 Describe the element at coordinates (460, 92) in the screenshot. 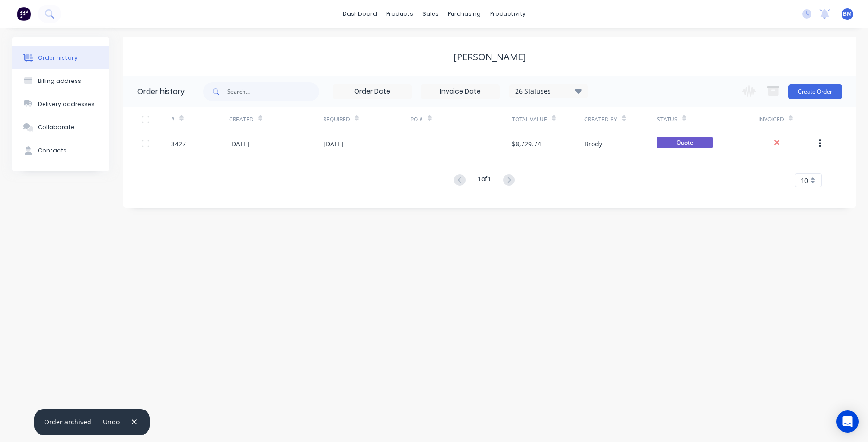

I see `input: Invoice Date` at that location.